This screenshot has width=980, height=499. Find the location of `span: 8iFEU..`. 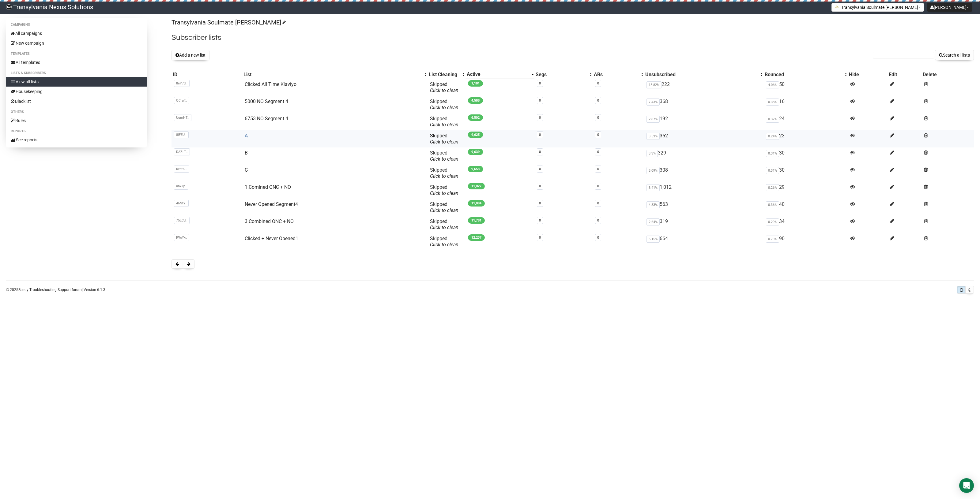

span: 8iFEU.. is located at coordinates (181, 135).